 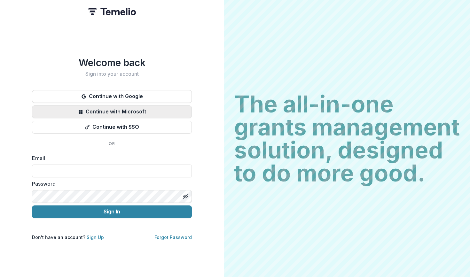 What do you see at coordinates (112, 127) in the screenshot?
I see `button: Continue with SSO` at bounding box center [112, 127].